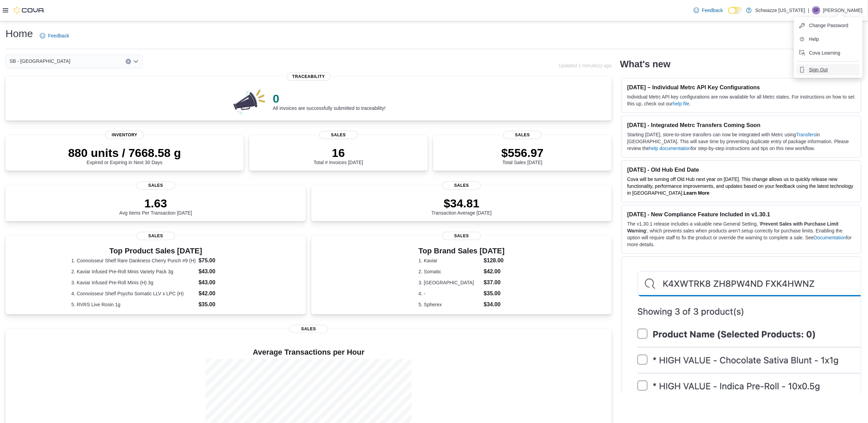 The image size is (868, 423). What do you see at coordinates (830, 238) in the screenshot?
I see `a: Documentation` at bounding box center [830, 238].